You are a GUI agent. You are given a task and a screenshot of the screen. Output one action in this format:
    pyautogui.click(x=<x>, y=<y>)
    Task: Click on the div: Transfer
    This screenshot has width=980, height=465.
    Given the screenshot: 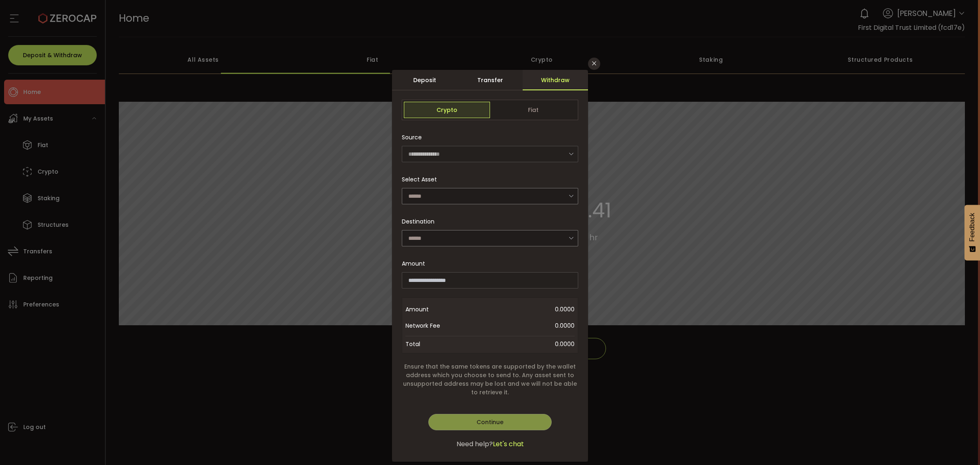 What is the action you would take?
    pyautogui.click(x=490, y=80)
    